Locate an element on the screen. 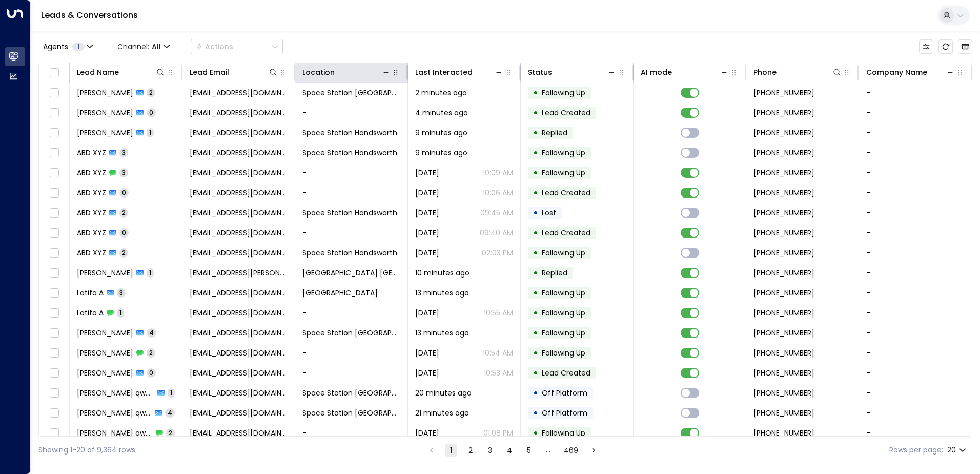  span: 2 is located at coordinates (124, 252).